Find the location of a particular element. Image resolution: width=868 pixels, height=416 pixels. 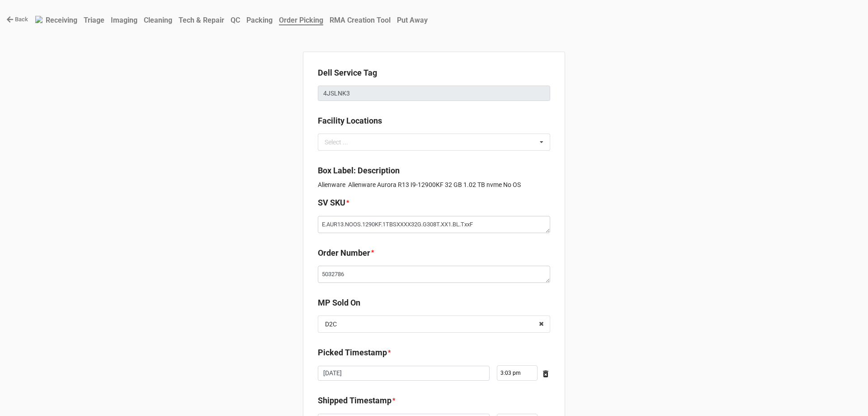

b: Put Away is located at coordinates (412, 20).